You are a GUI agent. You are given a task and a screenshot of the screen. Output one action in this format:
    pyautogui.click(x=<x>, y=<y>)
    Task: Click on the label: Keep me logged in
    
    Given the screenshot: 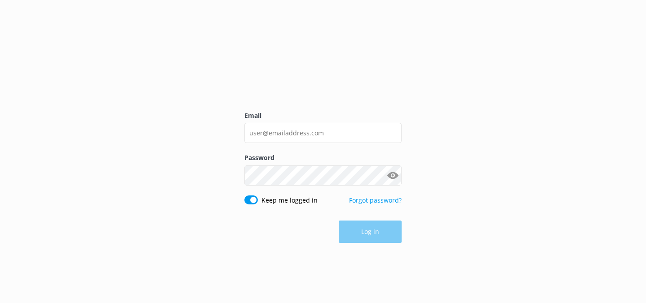 What is the action you would take?
    pyautogui.click(x=289, y=201)
    